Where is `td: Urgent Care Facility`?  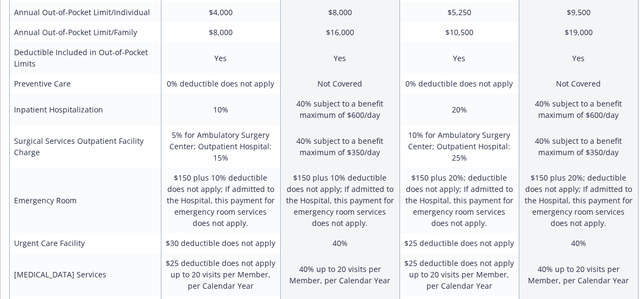
td: Urgent Care Facility is located at coordinates (85, 243).